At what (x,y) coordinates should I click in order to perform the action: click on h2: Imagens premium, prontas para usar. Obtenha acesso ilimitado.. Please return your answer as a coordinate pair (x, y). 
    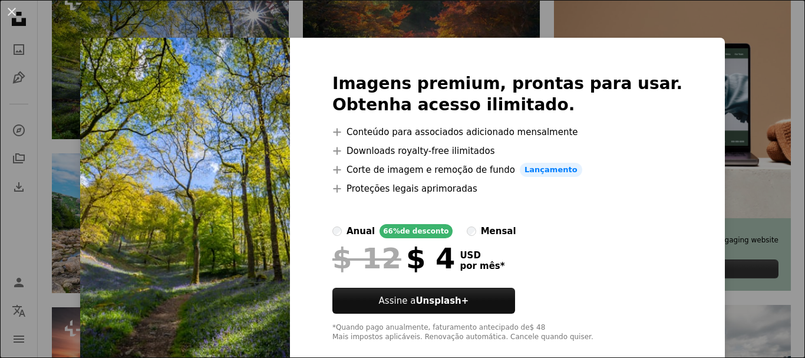
    Looking at the image, I should click on (507, 94).